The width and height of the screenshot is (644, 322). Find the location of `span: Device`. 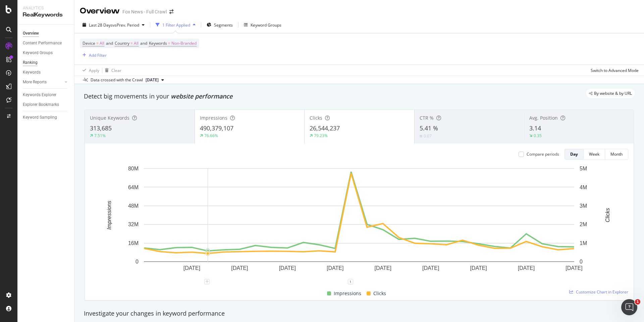

span: Device is located at coordinates (89, 43).